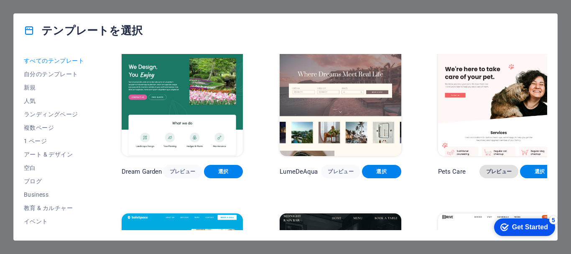  What do you see at coordinates (452, 171) in the screenshot?
I see `p: Pets Care` at bounding box center [452, 171].